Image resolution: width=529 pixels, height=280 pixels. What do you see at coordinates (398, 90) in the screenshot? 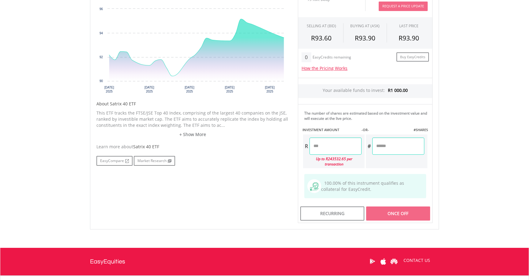
I see `span: R1 000.00` at bounding box center [398, 90].